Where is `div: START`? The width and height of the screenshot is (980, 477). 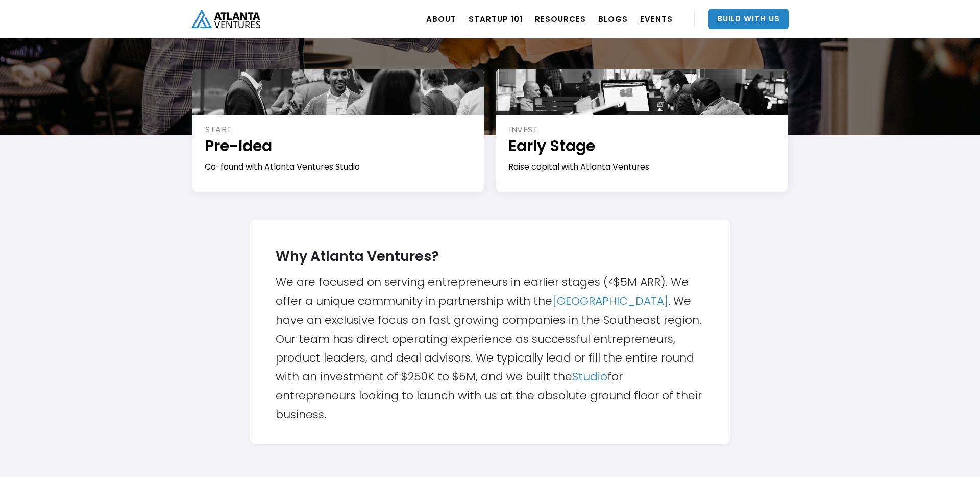 div: START is located at coordinates (339, 130).